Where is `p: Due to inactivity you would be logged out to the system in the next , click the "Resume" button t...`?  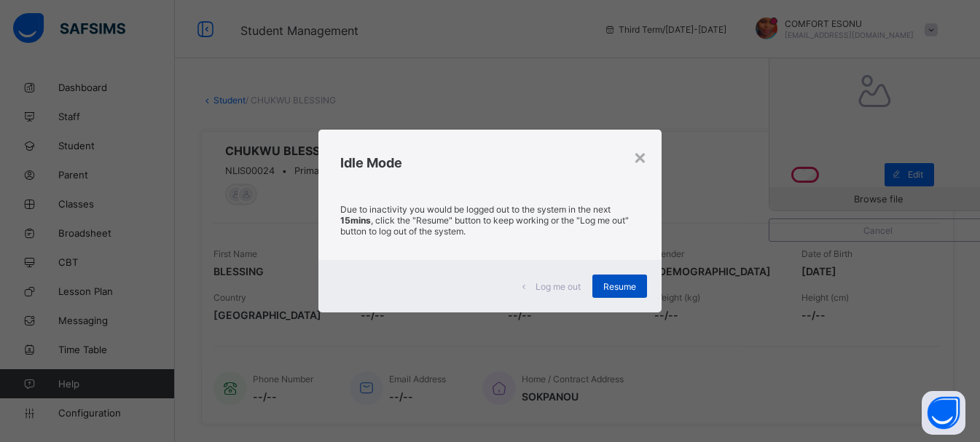 p: Due to inactivity you would be logged out to the system in the next , click the "Resume" button t... is located at coordinates (490, 220).